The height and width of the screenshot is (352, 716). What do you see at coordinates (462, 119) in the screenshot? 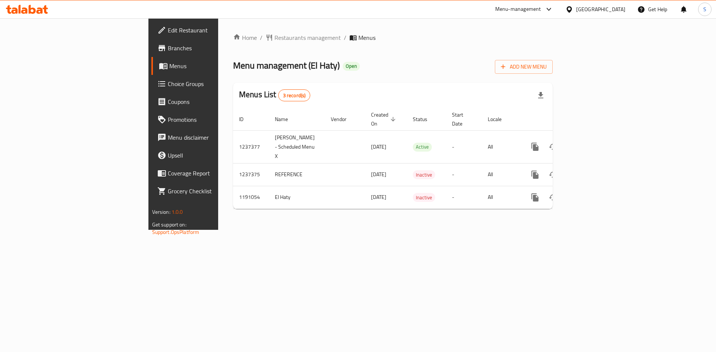
I see `span: Start Date` at bounding box center [462, 119].